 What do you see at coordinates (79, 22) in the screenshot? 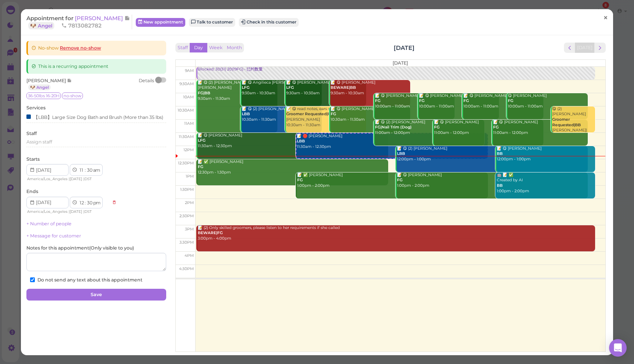
I see `div: Appointment for` at bounding box center [79, 22].